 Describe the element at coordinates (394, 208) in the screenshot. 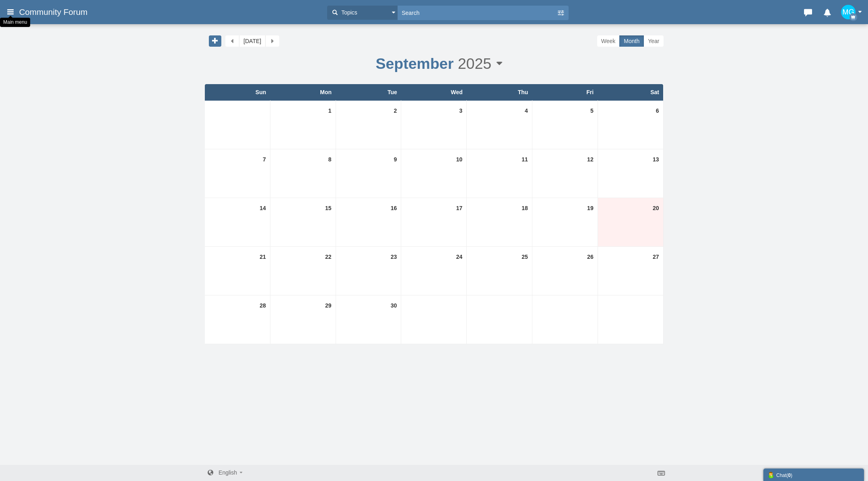

I see `a: 16` at that location.